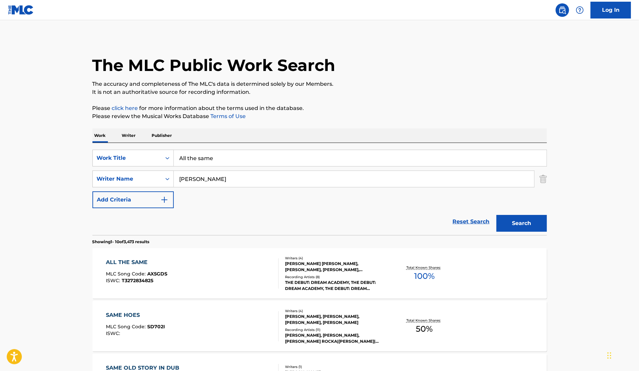 This screenshot has width=639, height=371. I want to click on img: MLC Logo, so click(21, 10).